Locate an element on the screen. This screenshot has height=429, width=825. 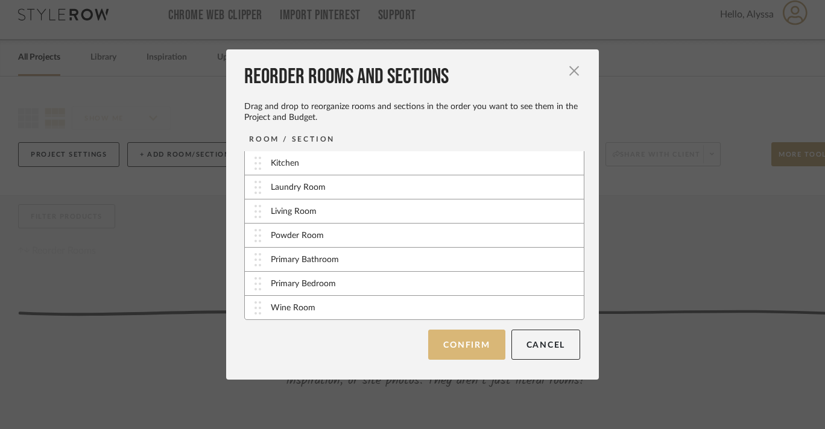
div: Powder Room is located at coordinates (297, 236).